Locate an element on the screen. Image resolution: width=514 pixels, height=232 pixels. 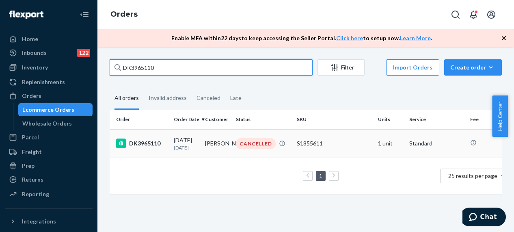
button: Create order is located at coordinates (473, 67).